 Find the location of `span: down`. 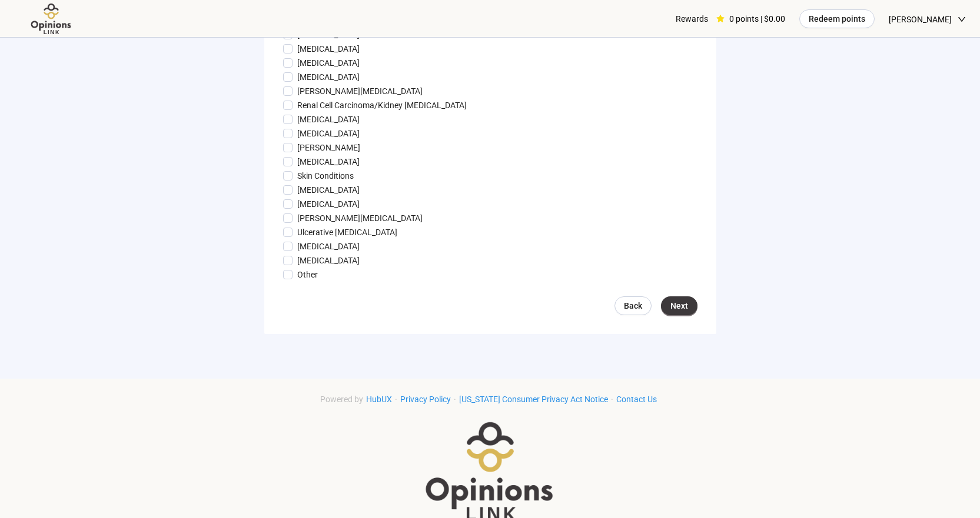

span: down is located at coordinates (962, 19).